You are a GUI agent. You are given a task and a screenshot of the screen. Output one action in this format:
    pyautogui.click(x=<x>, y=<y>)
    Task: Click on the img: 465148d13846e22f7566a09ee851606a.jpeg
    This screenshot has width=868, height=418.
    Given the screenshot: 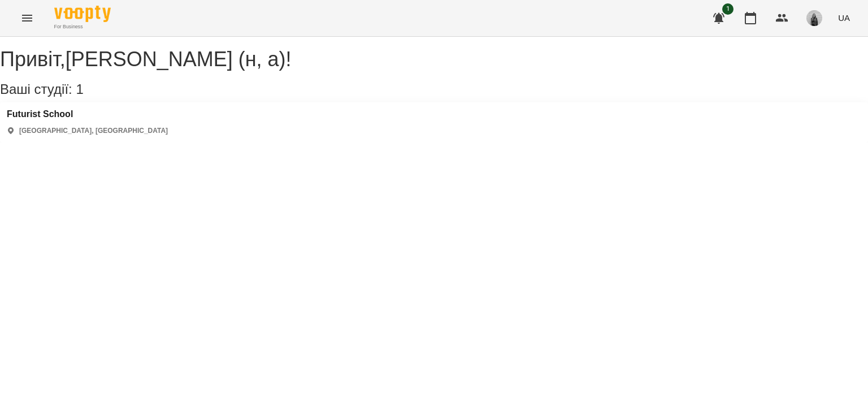 What is the action you would take?
    pyautogui.click(x=814, y=18)
    